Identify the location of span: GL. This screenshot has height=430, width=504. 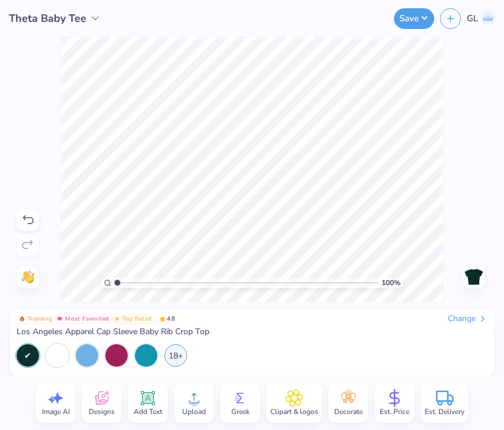
(472, 19).